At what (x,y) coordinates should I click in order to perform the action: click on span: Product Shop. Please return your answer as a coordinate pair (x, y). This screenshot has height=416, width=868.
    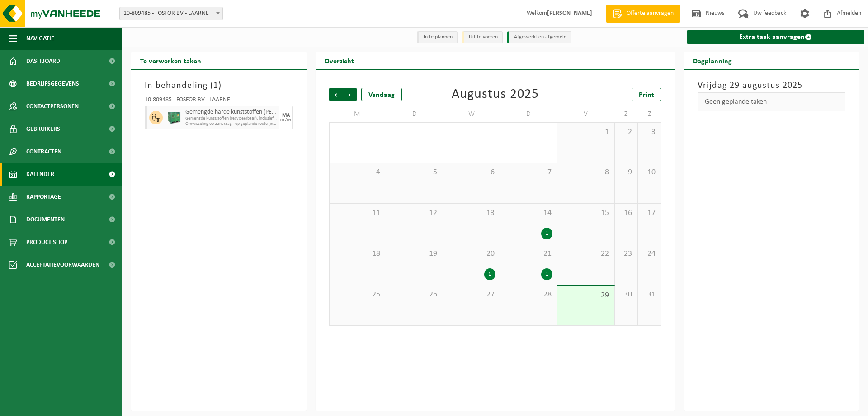
    Looking at the image, I should click on (46, 242).